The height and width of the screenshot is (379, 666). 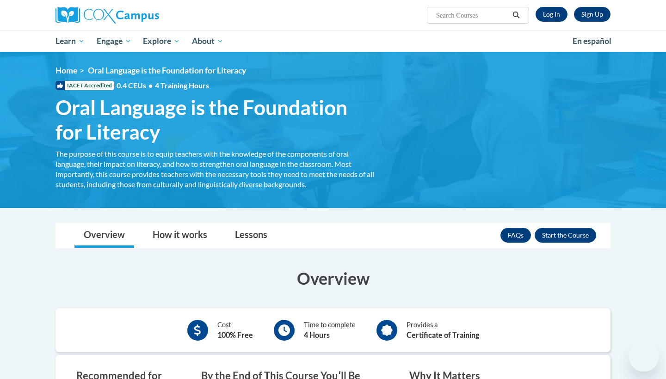 I want to click on b: Certificate of Training, so click(x=443, y=335).